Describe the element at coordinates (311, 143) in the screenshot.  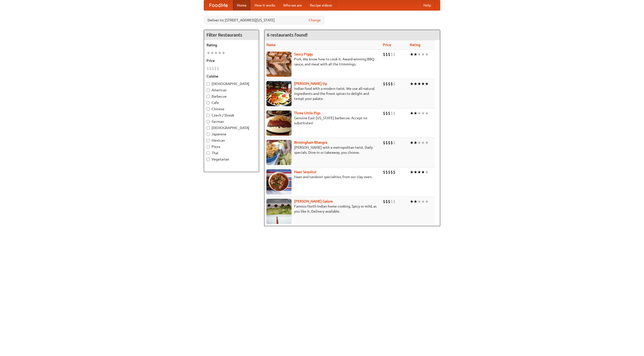
I see `a: Birmingham Bhangra` at that location.